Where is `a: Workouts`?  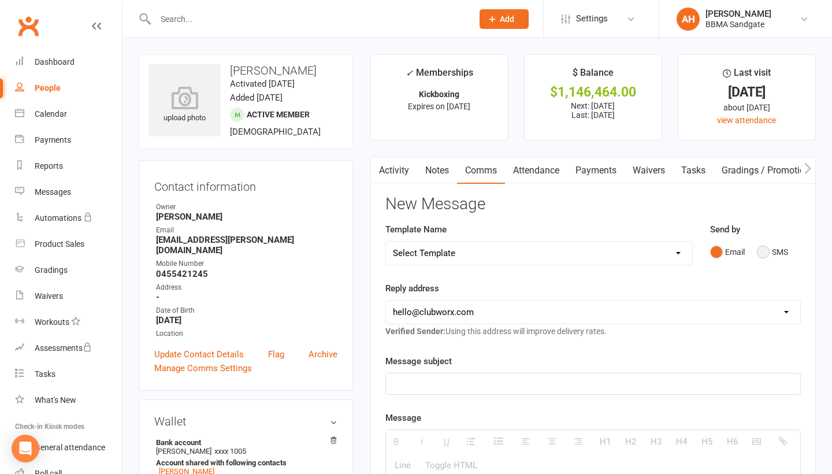
a: Workouts is located at coordinates (68, 322).